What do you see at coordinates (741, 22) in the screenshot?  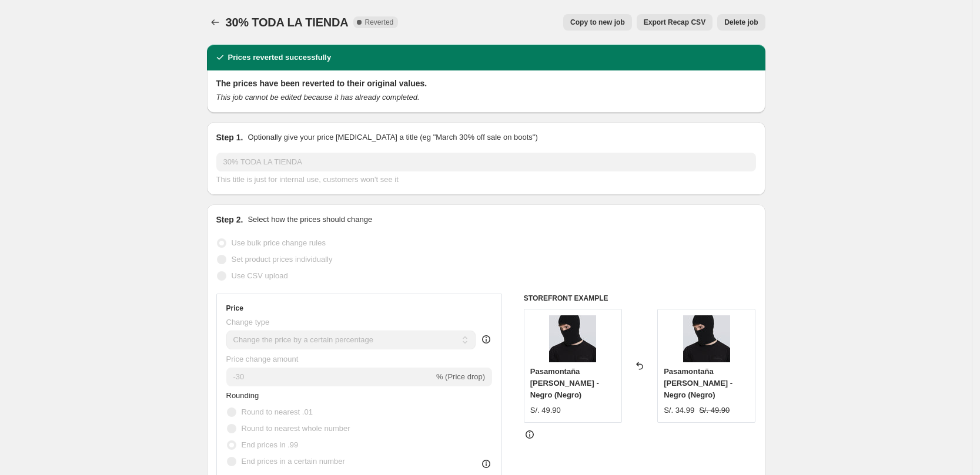 I see `button: Delete job` at bounding box center [741, 22].